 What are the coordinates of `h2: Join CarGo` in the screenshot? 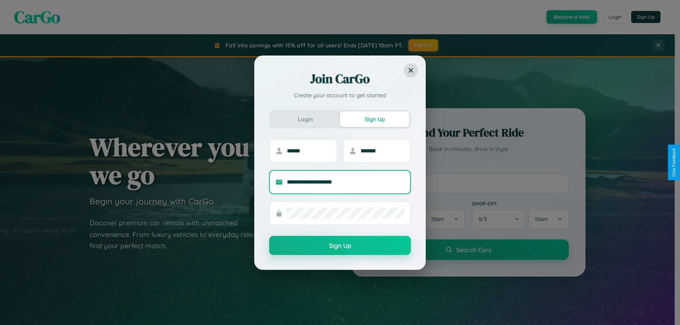 It's located at (340, 79).